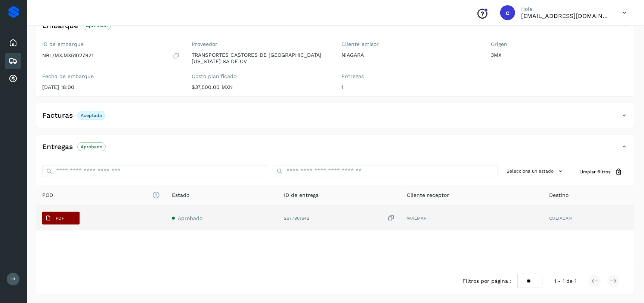 The image size is (644, 303). I want to click on h4: Entregas, so click(58, 147).